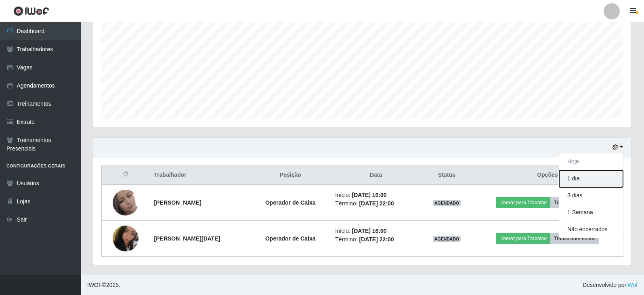 The height and width of the screenshot is (295, 644). What do you see at coordinates (591, 178) in the screenshot?
I see `button: 1 dia` at bounding box center [591, 178].